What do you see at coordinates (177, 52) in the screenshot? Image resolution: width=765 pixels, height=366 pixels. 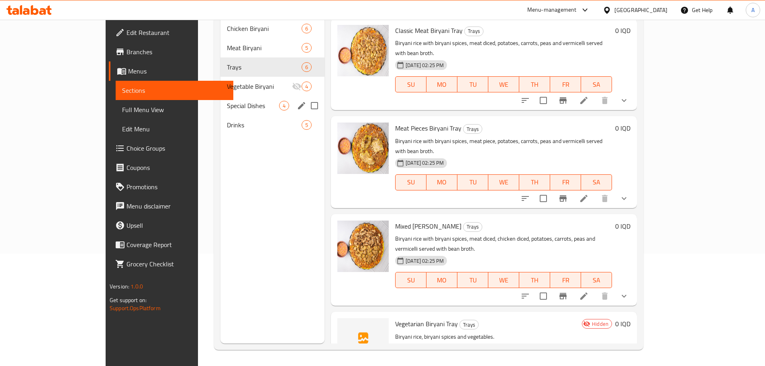 I see `span: Branches` at bounding box center [177, 52].